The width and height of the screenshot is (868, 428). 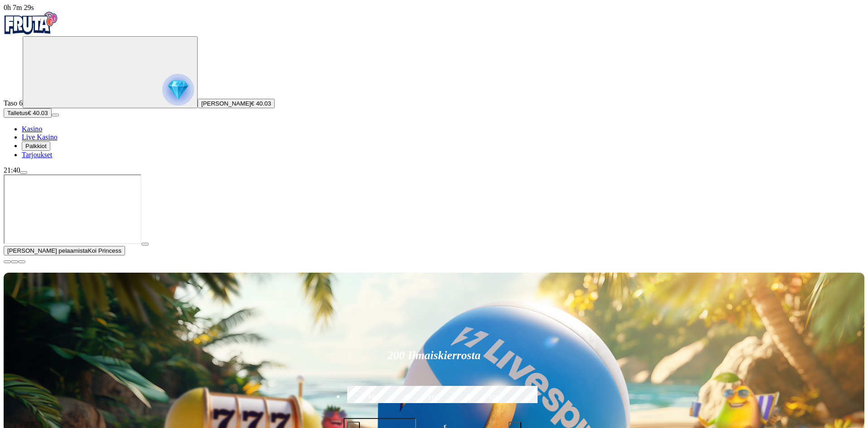 I want to click on button: reward progress, so click(x=110, y=72).